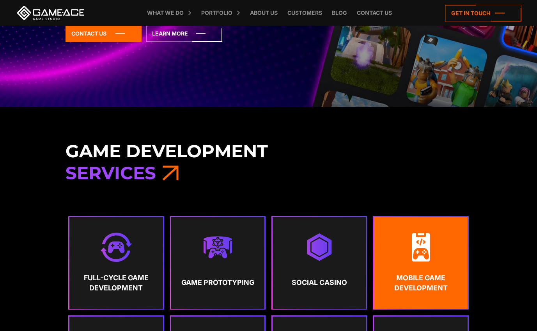 The height and width of the screenshot is (331, 537). Describe the element at coordinates (421, 247) in the screenshot. I see `img: Mobile game development` at that location.